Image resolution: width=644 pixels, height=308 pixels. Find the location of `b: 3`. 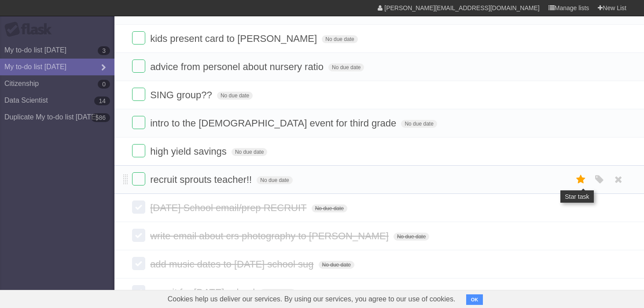

b: 3 is located at coordinates (104, 51).